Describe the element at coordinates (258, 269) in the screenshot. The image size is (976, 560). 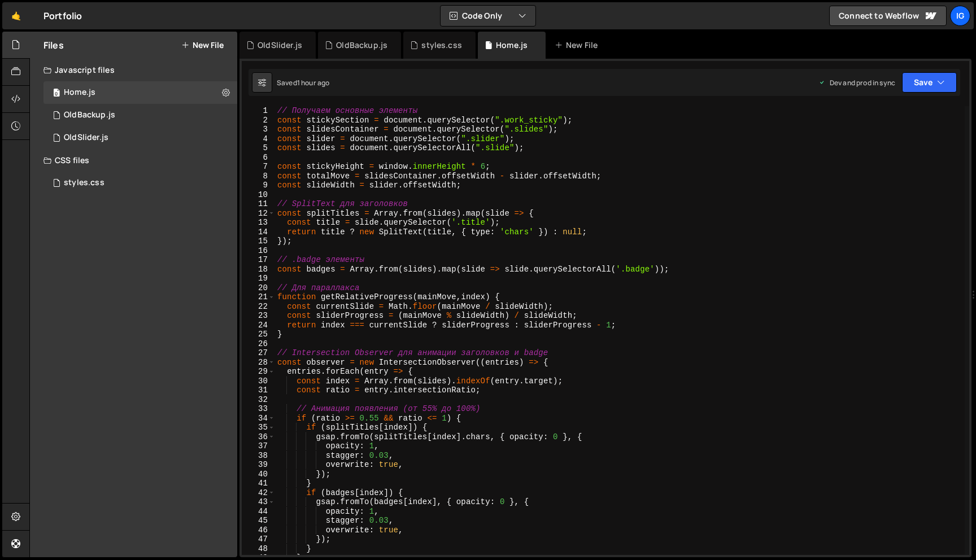
I see `div: 18` at that location.